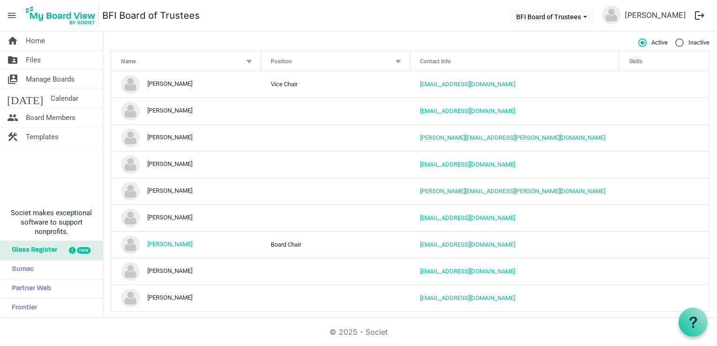 This screenshot has height=346, width=717. Describe the element at coordinates (514, 164) in the screenshot. I see `td: gkyrouac@yahoo.com is template cell column header Contact Info` at that location.